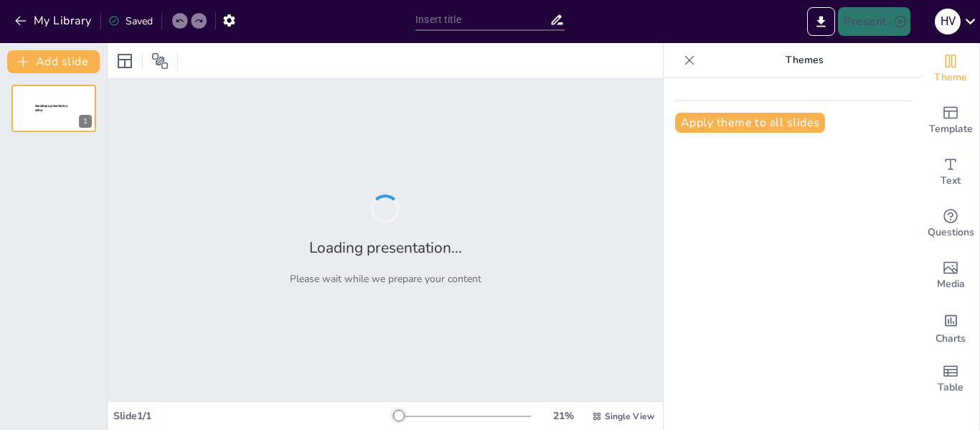 This screenshot has height=430, width=980. Describe the element at coordinates (563, 416) in the screenshot. I see `div: 21 %` at that location.